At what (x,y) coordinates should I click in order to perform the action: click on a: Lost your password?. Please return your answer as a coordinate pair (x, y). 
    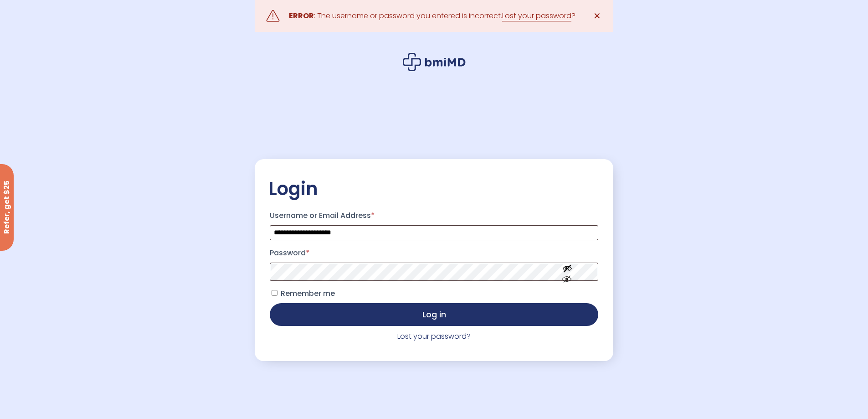
    Looking at the image, I should click on (434, 336).